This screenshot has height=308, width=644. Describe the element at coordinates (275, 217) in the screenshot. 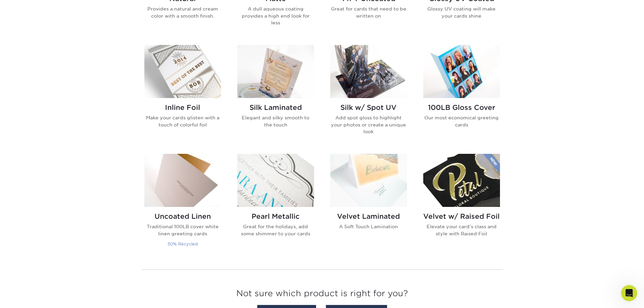

I see `h2: Pearl Metallic` at that location.